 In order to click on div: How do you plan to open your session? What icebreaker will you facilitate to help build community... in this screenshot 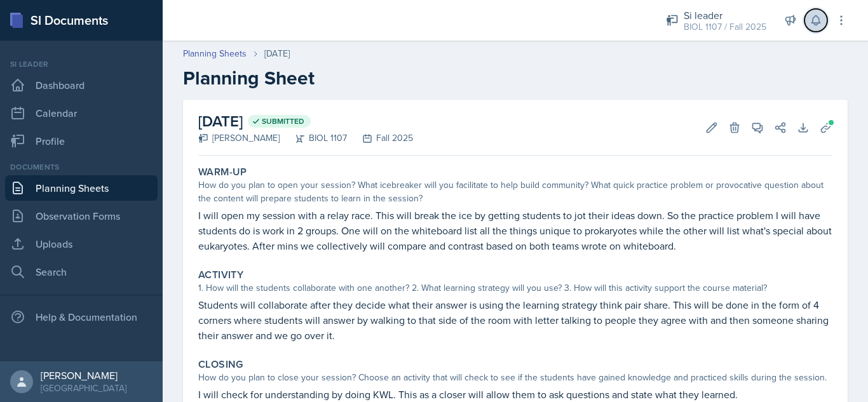, I will do `click(516, 192)`.